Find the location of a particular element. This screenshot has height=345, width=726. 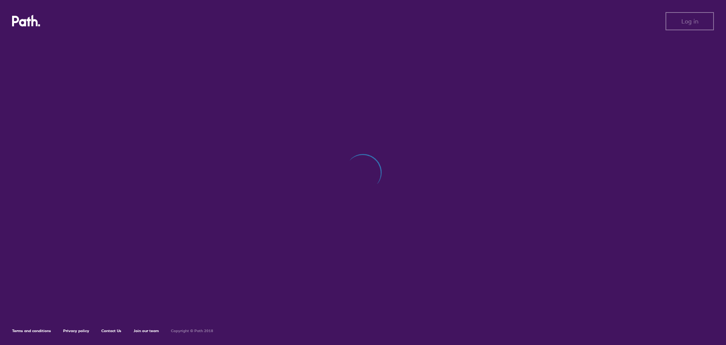

a: Join our team is located at coordinates (146, 330).